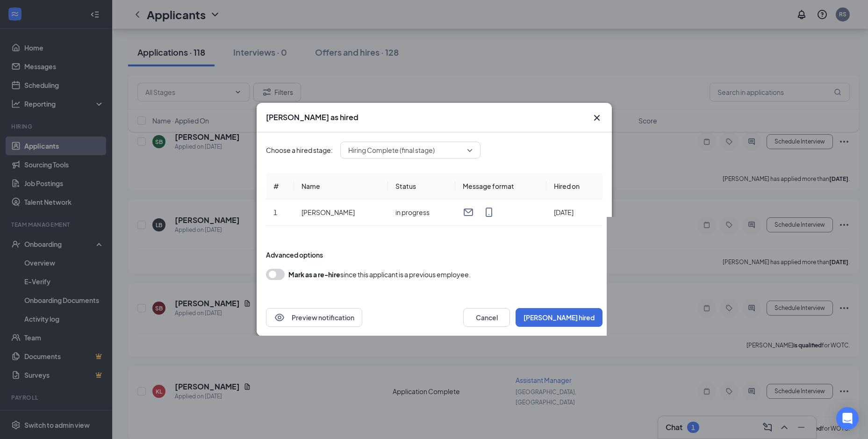 Image resolution: width=868 pixels, height=439 pixels. I want to click on svg: Cross, so click(597, 118).